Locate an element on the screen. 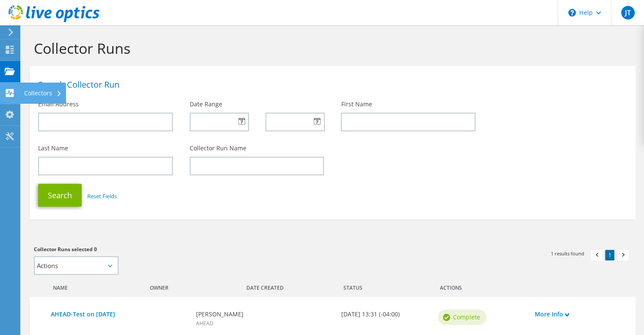  label: Collector Run Name is located at coordinates (218, 149).